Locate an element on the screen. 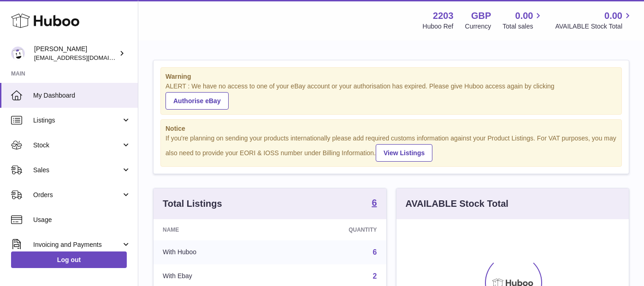 The height and width of the screenshot is (286, 644). div: Currency is located at coordinates (478, 26).